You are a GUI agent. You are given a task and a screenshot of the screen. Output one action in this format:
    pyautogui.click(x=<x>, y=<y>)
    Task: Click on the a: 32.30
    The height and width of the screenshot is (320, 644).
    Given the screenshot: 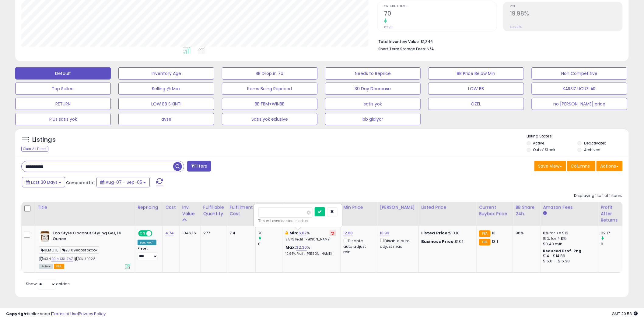 What is the action you would take?
    pyautogui.click(x=301, y=247)
    